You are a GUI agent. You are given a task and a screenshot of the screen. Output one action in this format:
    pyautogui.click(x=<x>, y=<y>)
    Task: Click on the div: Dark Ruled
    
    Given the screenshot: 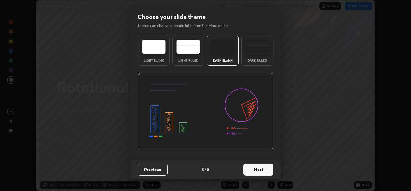 What is the action you would take?
    pyautogui.click(x=258, y=60)
    